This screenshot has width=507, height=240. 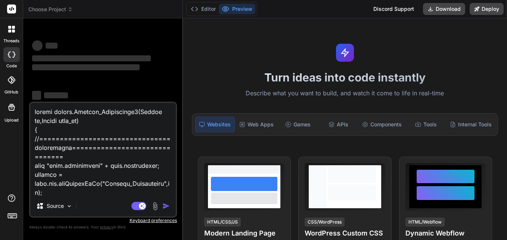 What do you see at coordinates (55, 206) in the screenshot?
I see `p: Source` at bounding box center [55, 206].